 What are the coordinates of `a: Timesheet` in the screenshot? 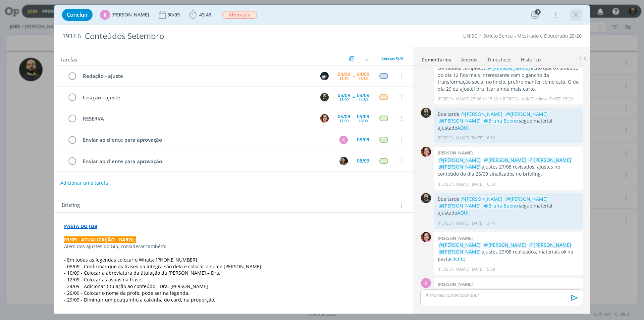 It's located at (499, 58).